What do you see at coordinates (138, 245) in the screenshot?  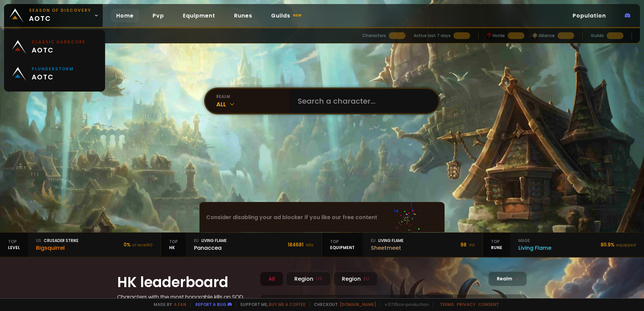 I see `div: 0 %` at bounding box center [138, 245].